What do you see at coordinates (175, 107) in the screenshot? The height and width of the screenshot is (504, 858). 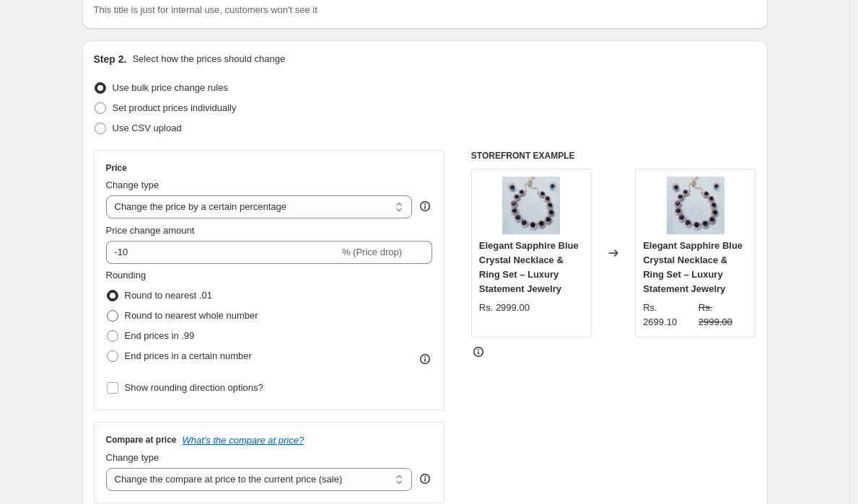 I see `span: Set product prices individually` at bounding box center [175, 107].